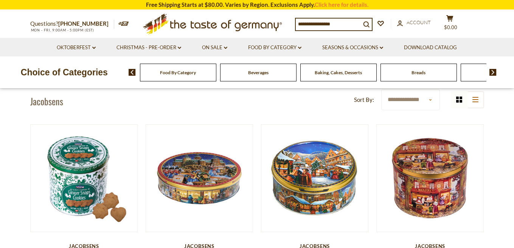  Describe the element at coordinates (430, 178) in the screenshot. I see `img: Jacobsens "Baker Shop" Danish Butter Cookies in Large Vintage Gift Tin, 35.2 oz` at that location.